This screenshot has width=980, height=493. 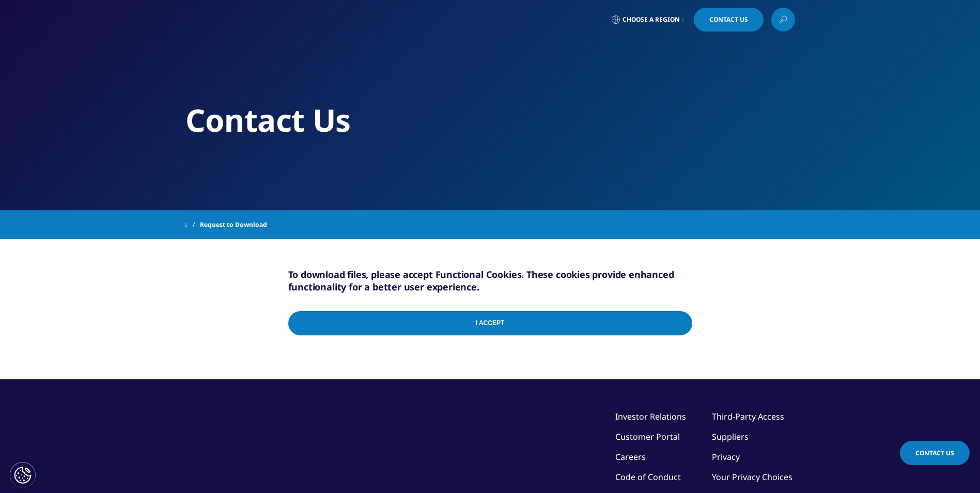 What do you see at coordinates (233, 225) in the screenshot?
I see `span: Request to Download` at bounding box center [233, 225].